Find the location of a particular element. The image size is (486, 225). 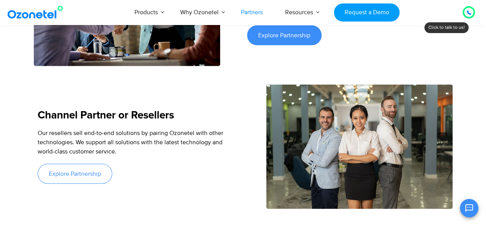

h5: Channel Partner or Resellers is located at coordinates (138, 115).